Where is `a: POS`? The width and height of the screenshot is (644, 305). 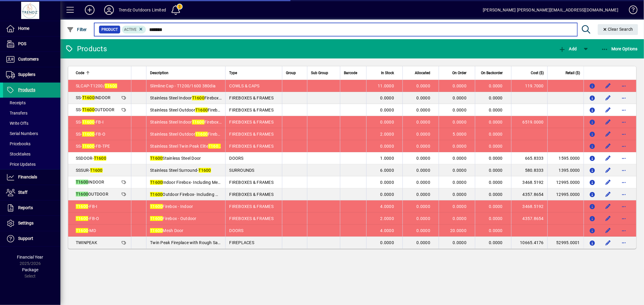
a: POS is located at coordinates (32, 44).